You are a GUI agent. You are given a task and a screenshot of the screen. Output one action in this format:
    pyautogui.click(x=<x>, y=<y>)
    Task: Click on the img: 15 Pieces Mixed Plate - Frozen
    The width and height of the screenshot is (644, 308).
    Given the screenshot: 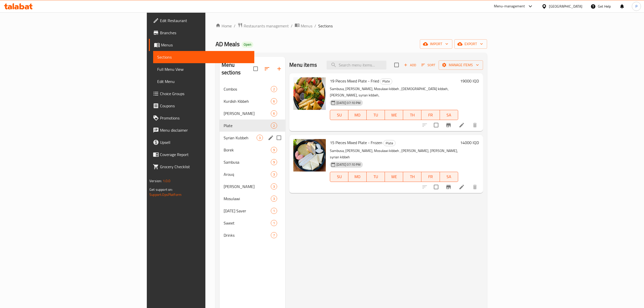 What is the action you would take?
    pyautogui.click(x=309, y=155)
    